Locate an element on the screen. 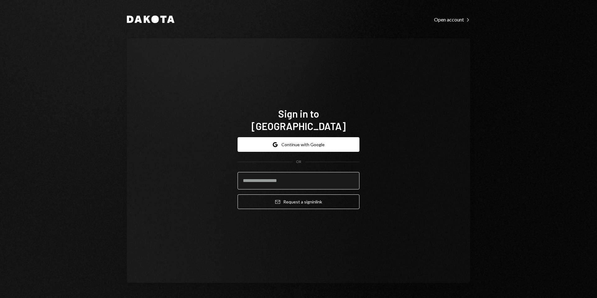  div: OR is located at coordinates (299, 162).